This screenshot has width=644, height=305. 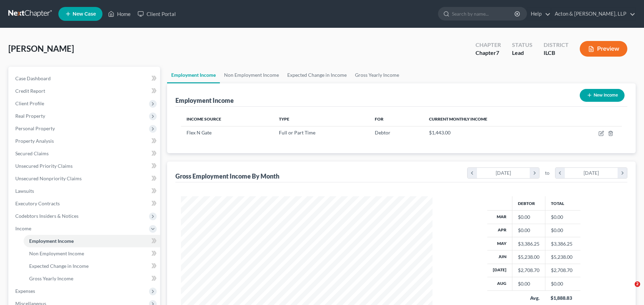 I want to click on span: Unsecured Nonpriority Claims, so click(x=48, y=178).